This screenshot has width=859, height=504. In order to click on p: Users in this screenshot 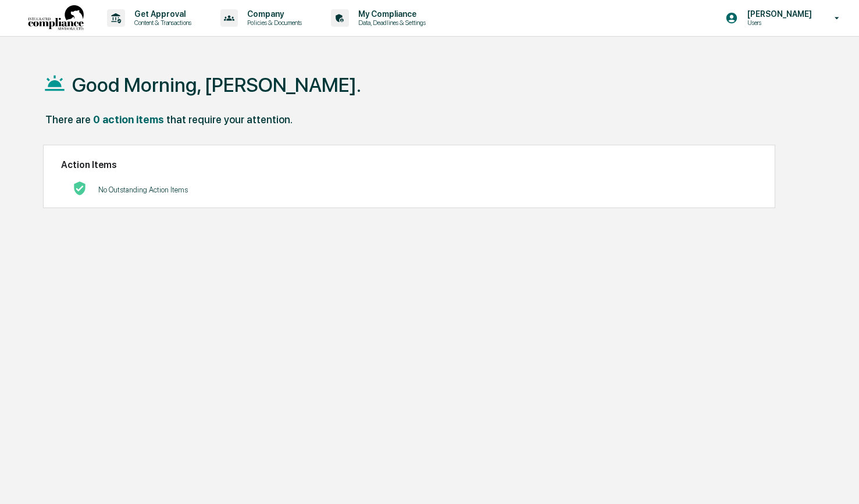, I will do `click(777, 23)`.